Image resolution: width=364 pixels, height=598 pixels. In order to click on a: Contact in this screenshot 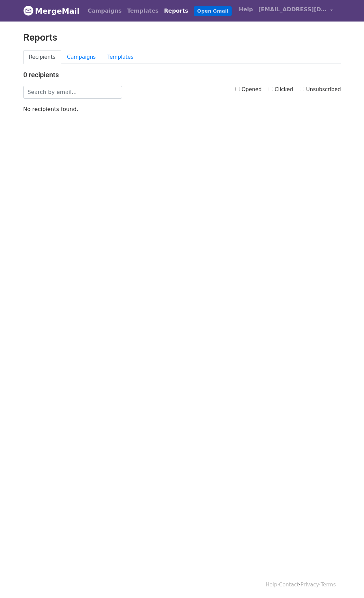, I will do `click(288, 585)`.